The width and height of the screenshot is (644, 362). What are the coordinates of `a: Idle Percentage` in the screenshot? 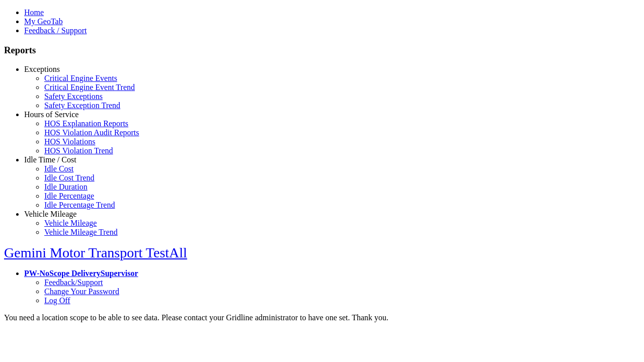 It's located at (69, 195).